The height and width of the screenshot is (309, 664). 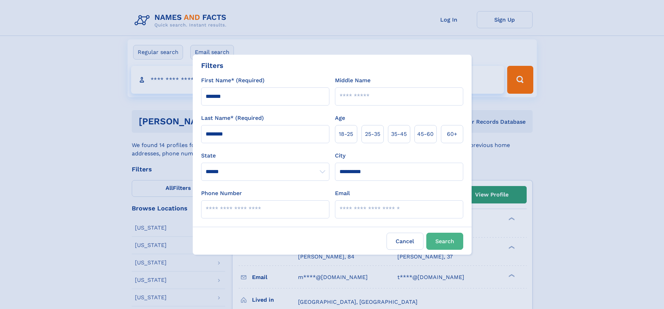 I want to click on button: Search, so click(x=445, y=241).